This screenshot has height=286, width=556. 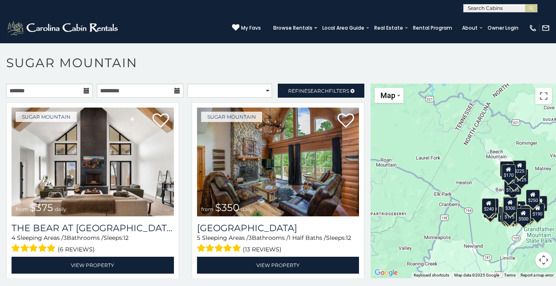 What do you see at coordinates (533, 28) in the screenshot?
I see `img: phone-regular-white.png` at bounding box center [533, 28].